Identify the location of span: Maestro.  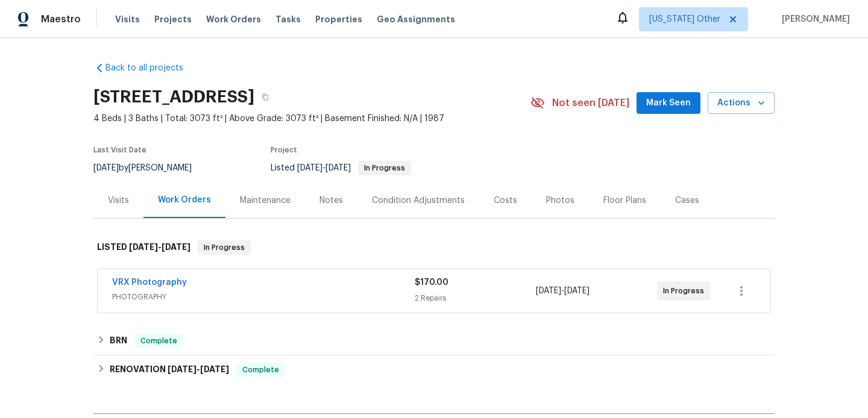
(61, 19).